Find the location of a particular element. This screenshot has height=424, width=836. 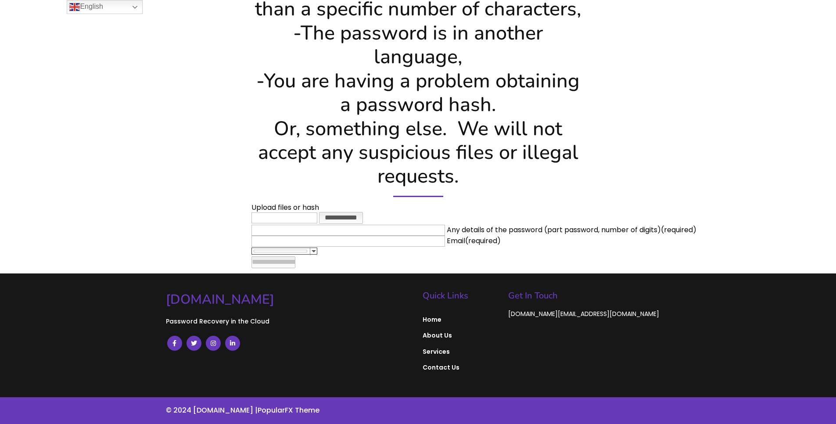

label: Email is located at coordinates (511, 241).